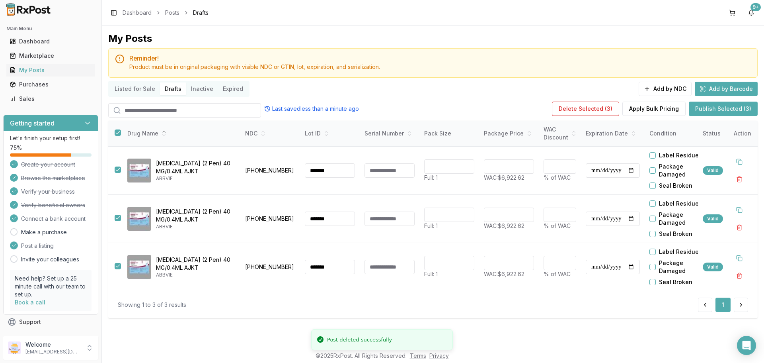  I want to click on div: Package Price, so click(509, 133).